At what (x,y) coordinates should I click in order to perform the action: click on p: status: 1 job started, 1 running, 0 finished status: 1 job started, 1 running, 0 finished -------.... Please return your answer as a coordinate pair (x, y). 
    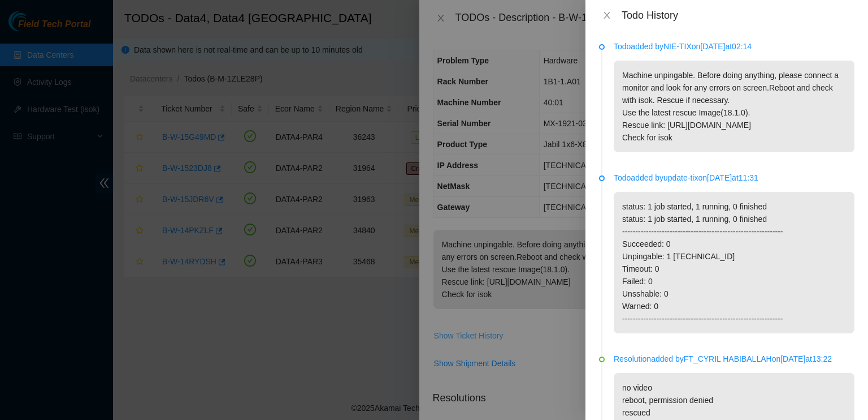
    Looking at the image, I should click on (734, 262).